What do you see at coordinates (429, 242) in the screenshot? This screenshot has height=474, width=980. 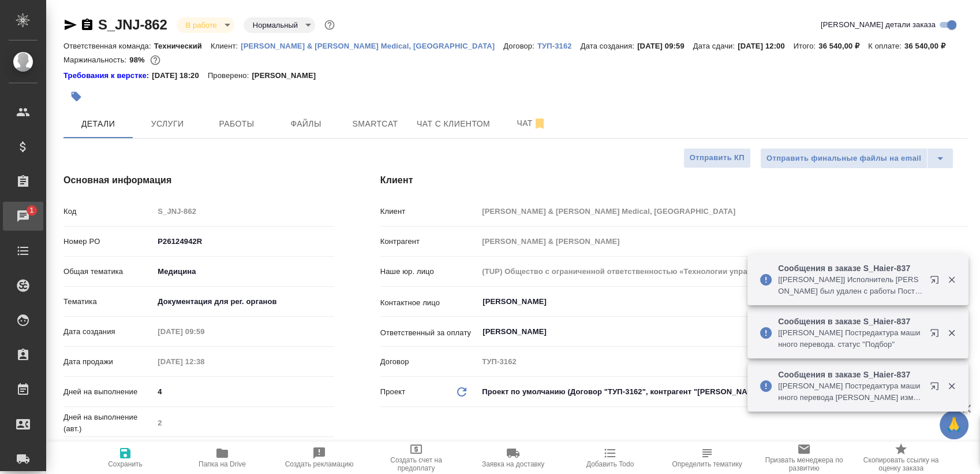 I see `p: Контрагент` at bounding box center [429, 242].